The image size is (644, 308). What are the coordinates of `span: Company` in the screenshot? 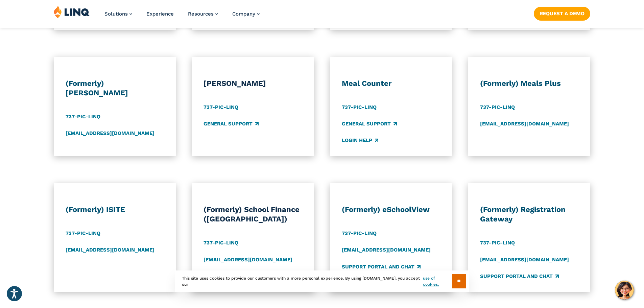 It's located at (244, 14).